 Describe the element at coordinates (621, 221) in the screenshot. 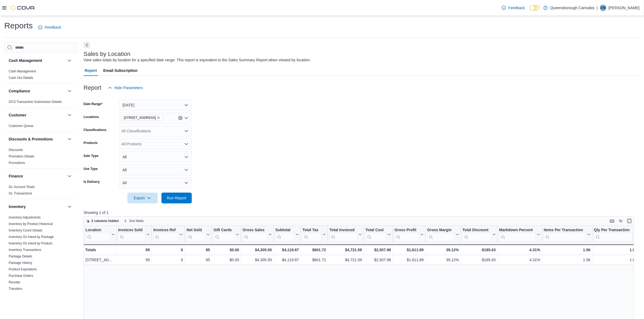

I see `button: Display options` at that location.